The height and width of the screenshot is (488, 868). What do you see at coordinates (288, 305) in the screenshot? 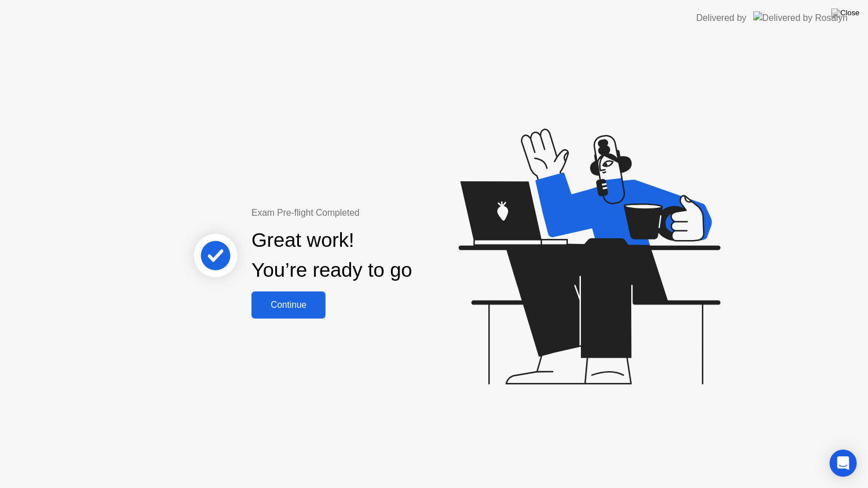
I see `button: Continue` at bounding box center [288, 305].